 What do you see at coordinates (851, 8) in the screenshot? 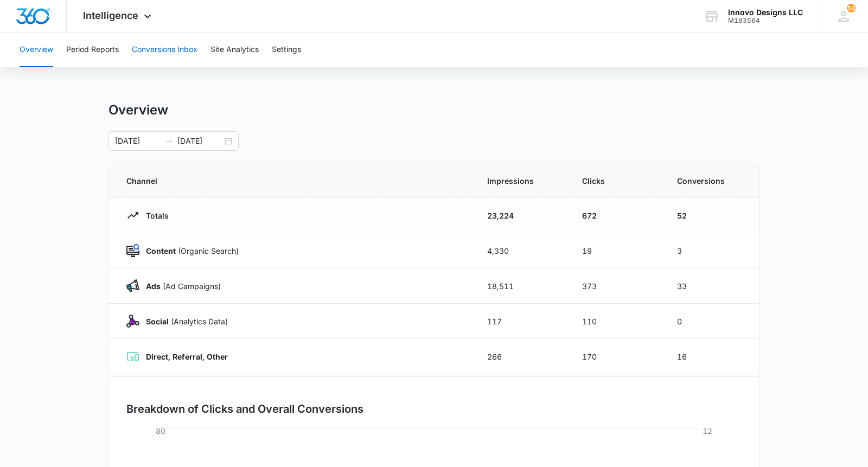
I see `div: notifications count` at bounding box center [851, 8].